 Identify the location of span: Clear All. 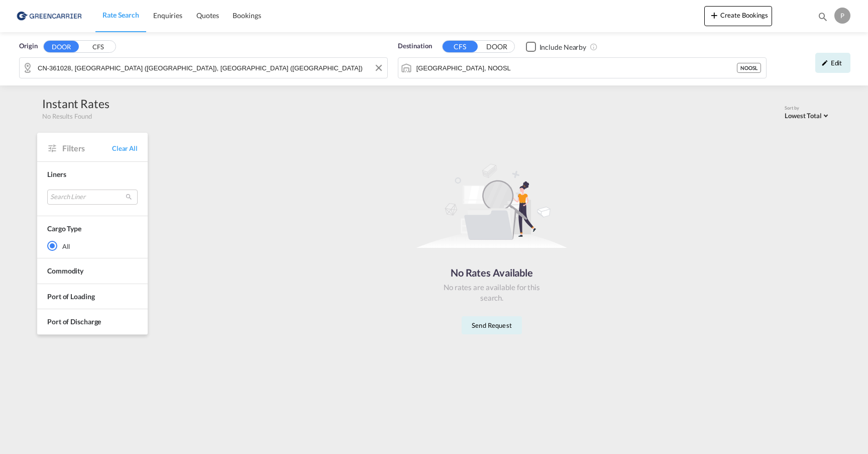
(125, 148).